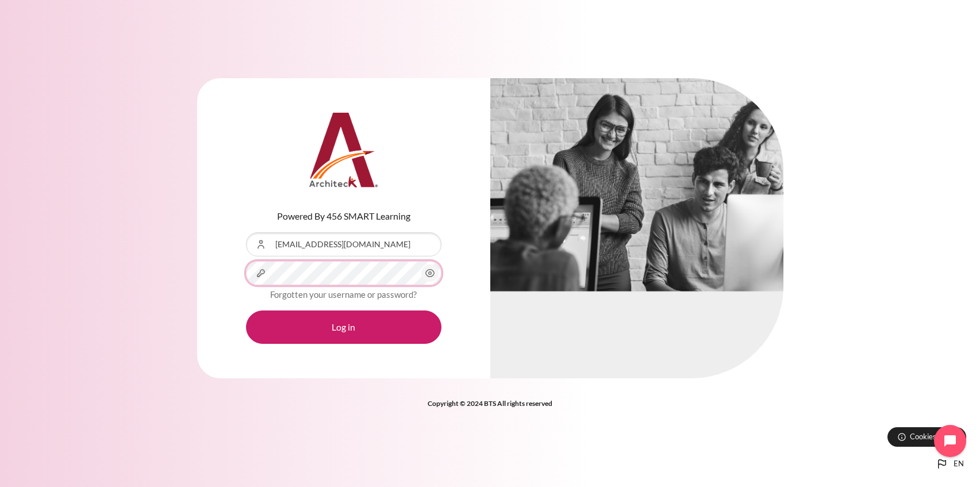 Image resolution: width=980 pixels, height=487 pixels. I want to click on img: Architeck, so click(344, 150).